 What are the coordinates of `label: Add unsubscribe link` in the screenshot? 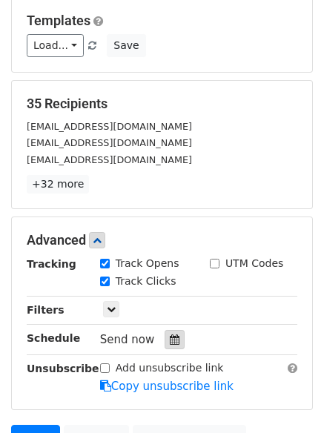 It's located at (170, 368).